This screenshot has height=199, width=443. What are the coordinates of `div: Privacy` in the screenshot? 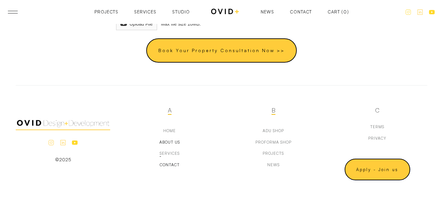 It's located at (377, 138).